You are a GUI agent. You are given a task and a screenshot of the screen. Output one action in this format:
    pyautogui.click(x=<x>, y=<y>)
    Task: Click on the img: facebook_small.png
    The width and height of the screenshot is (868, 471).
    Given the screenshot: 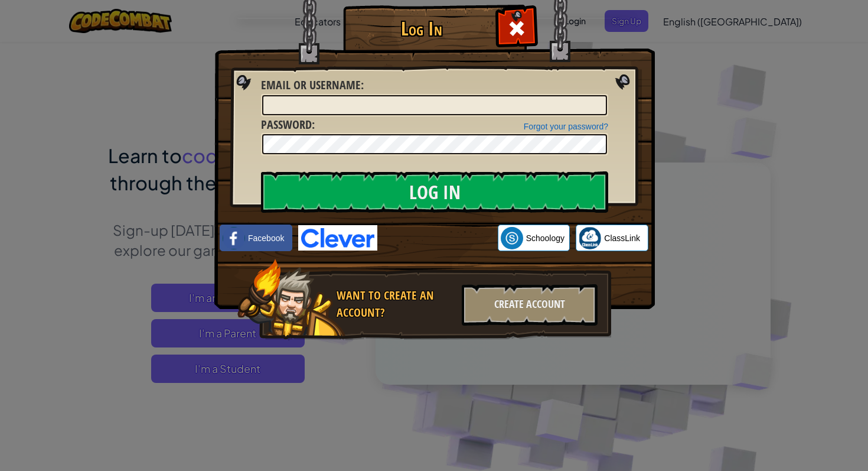 What is the action you would take?
    pyautogui.click(x=234, y=238)
    